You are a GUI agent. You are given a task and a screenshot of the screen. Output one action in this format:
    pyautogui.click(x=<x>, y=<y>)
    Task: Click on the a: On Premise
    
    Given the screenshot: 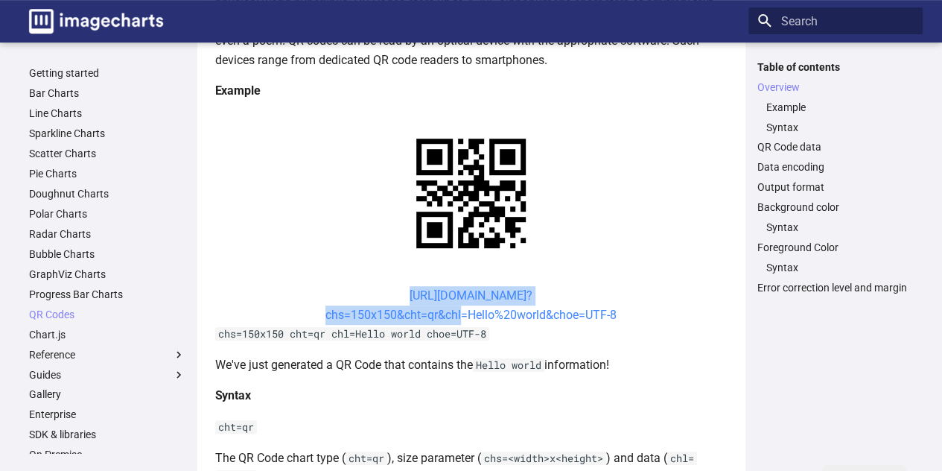 What is the action you would take?
    pyautogui.click(x=107, y=454)
    